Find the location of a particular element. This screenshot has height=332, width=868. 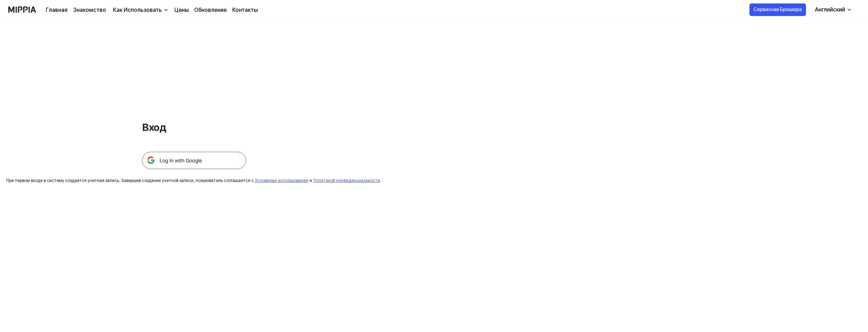

a: Контакты is located at coordinates (245, 10).